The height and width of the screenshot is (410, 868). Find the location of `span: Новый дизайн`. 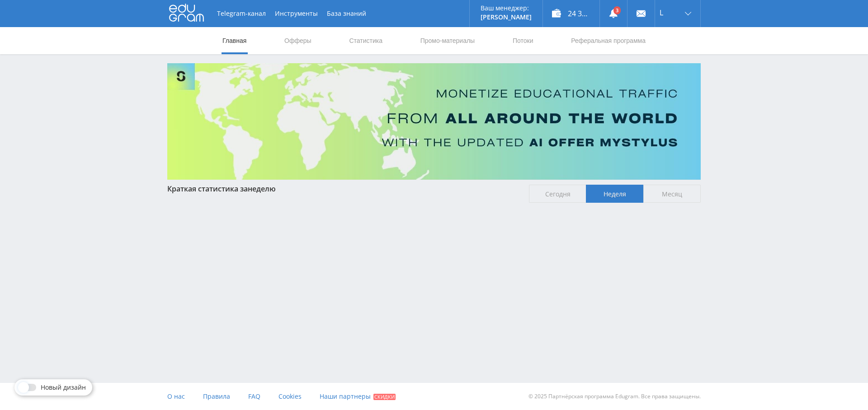

span: Новый дизайн is located at coordinates (63, 387).